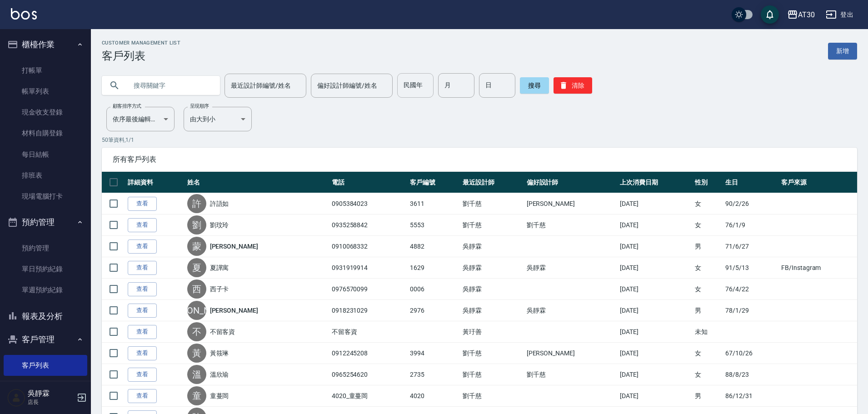 This screenshot has width=868, height=414. I want to click on a: 排班表, so click(46, 176).